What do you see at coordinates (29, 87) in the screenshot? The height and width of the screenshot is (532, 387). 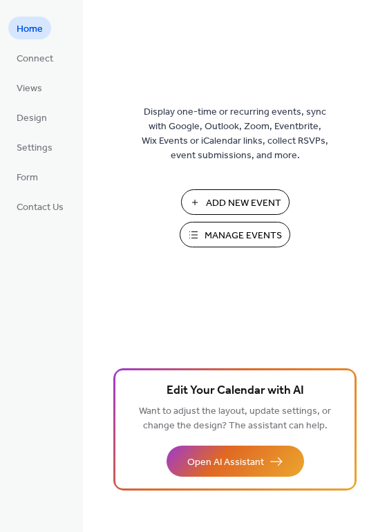 I see `a: Views` at bounding box center [29, 87].